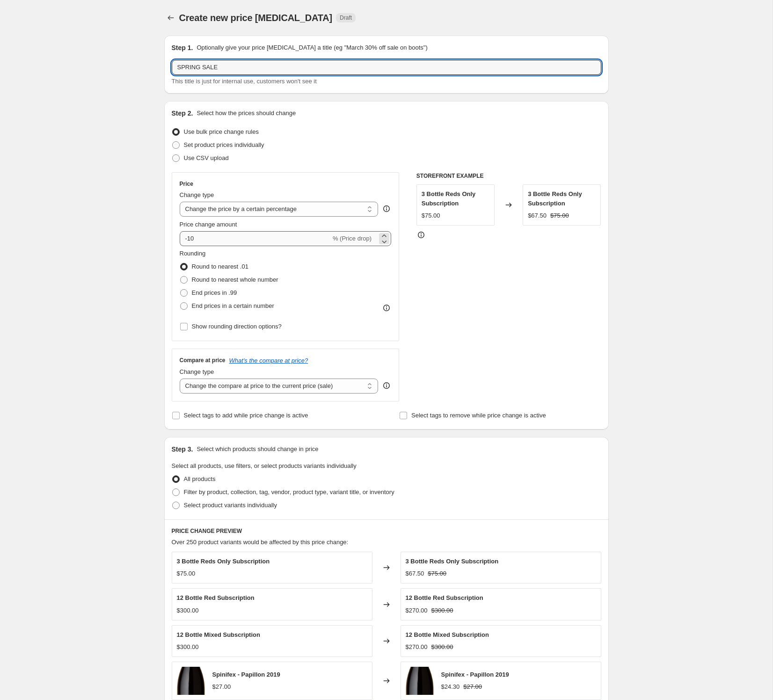 Image resolution: width=773 pixels, height=700 pixels. Describe the element at coordinates (208, 224) in the screenshot. I see `span: Price change amount` at that location.